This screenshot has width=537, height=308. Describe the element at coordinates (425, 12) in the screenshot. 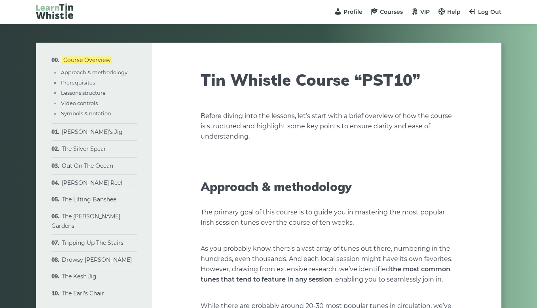

I see `span: VIP` at that location.